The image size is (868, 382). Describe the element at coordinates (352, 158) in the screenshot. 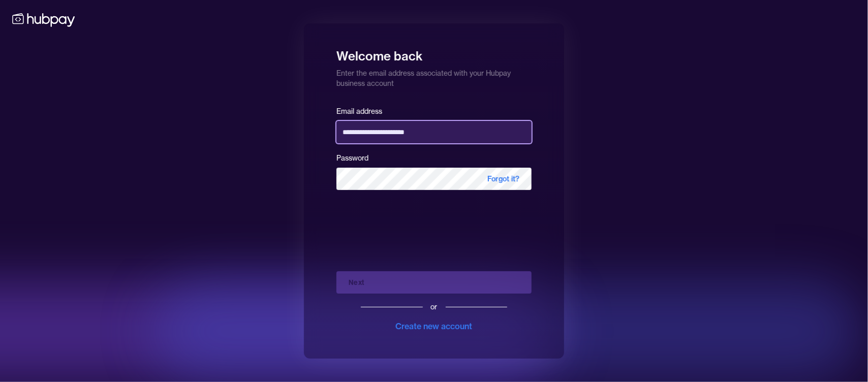

I see `label: Password` at that location.